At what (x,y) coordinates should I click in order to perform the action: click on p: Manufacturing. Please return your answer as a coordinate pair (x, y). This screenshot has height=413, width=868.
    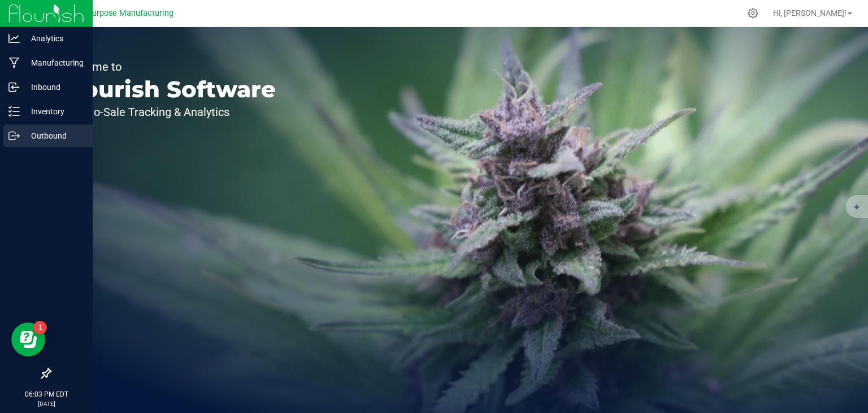
    Looking at the image, I should click on (54, 63).